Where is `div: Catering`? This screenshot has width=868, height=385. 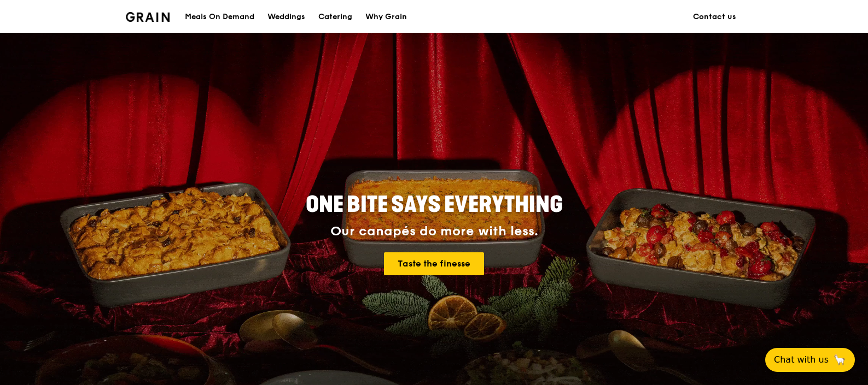
div: Catering is located at coordinates (335, 17).